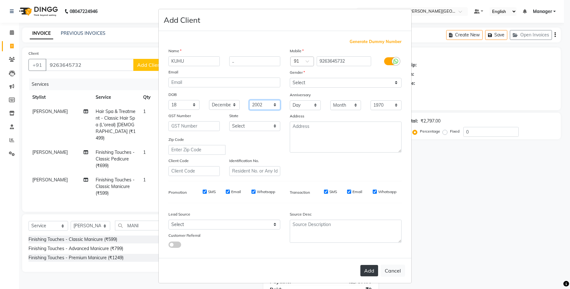 This screenshot has height=289, width=570. What do you see at coordinates (234, 116) in the screenshot?
I see `label: State` at bounding box center [234, 116].